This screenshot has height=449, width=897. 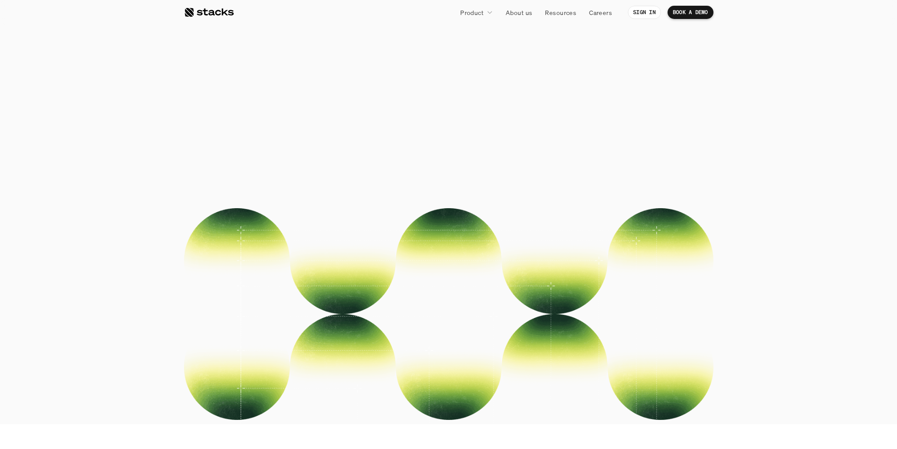 I want to click on p: Help your team close the books faster. From centralized workflows to automated reconciliations, W..., so click(x=448, y=184).